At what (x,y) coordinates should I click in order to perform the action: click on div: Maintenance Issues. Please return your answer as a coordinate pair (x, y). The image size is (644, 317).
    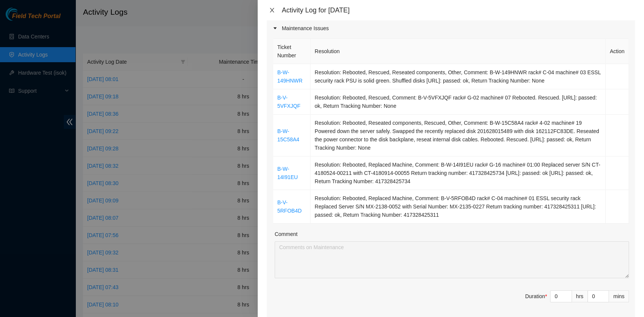
    Looking at the image, I should click on (451, 28).